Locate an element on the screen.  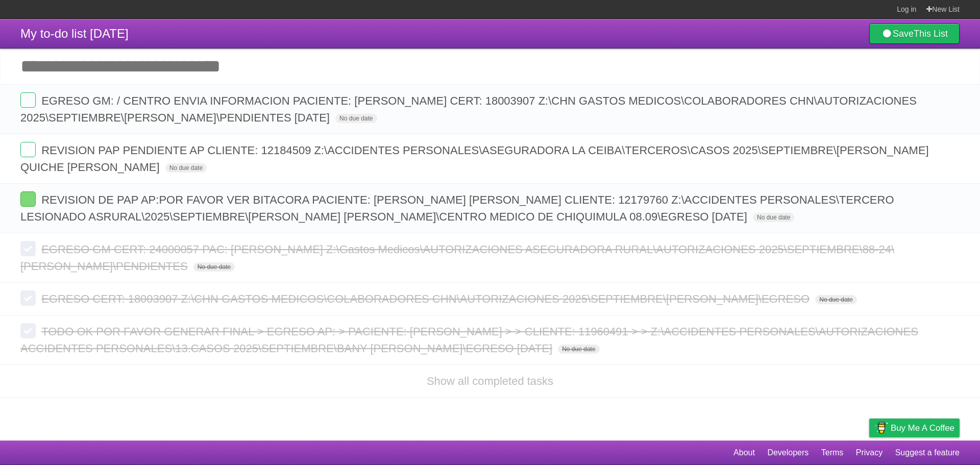
a: SaveThis List is located at coordinates (914, 34).